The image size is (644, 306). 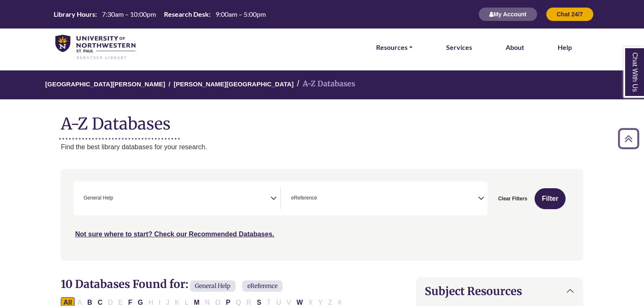 I want to click on a: Not sure where to start? Check our Recommended Databases., so click(x=175, y=234).